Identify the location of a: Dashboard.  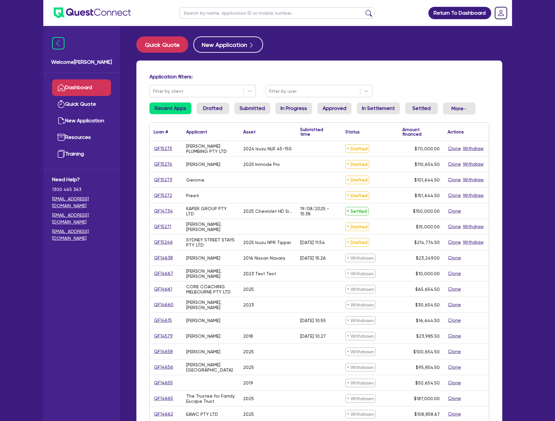
(81, 88).